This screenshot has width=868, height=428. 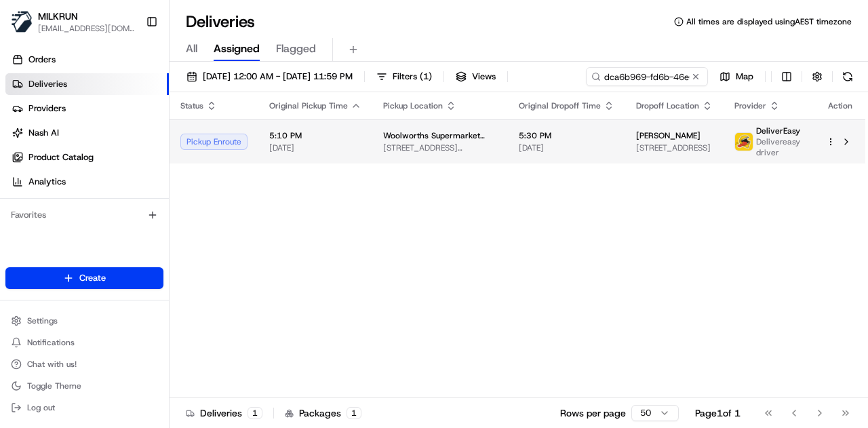 What do you see at coordinates (412, 76) in the screenshot?
I see `span: Filters` at bounding box center [412, 76].